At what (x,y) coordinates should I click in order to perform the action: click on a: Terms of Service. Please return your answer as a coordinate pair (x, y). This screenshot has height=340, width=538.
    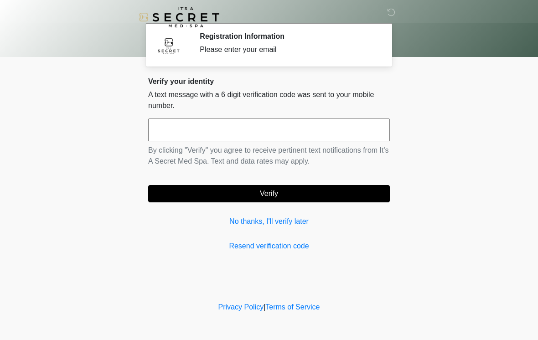
    Looking at the image, I should click on (292, 307).